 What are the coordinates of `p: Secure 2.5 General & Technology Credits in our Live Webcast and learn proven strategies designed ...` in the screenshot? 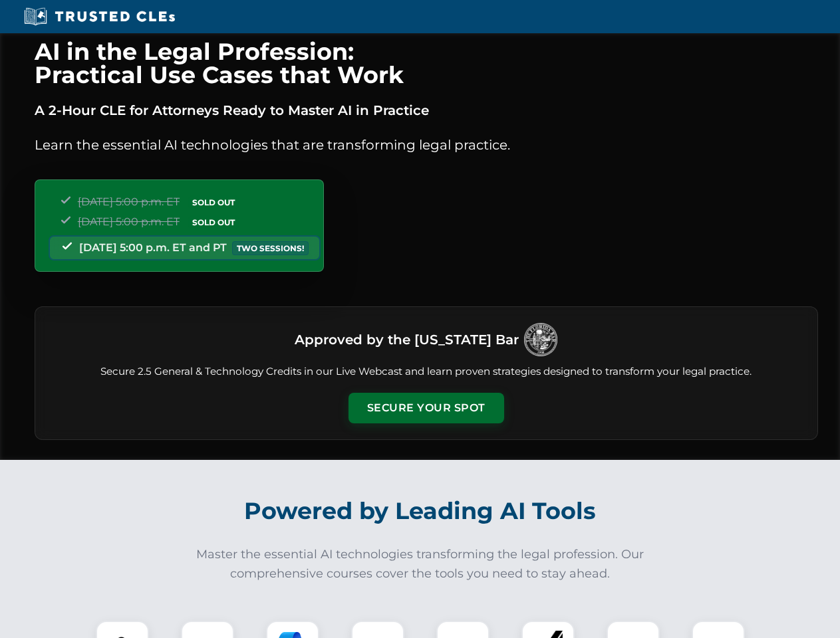 It's located at (426, 372).